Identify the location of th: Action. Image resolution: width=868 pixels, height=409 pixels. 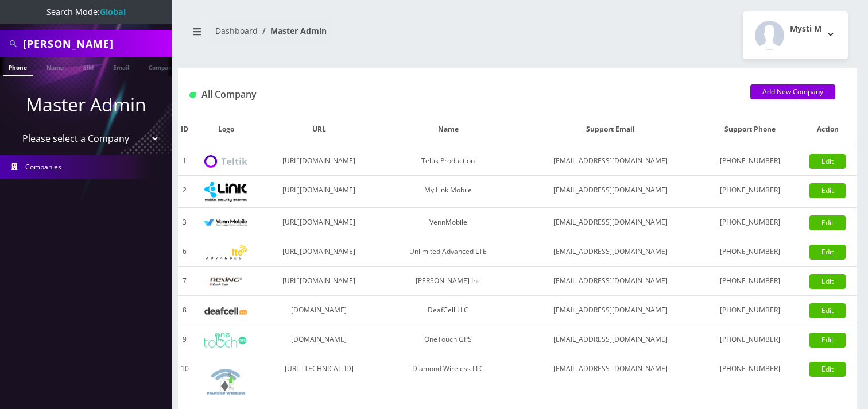
(827, 129).